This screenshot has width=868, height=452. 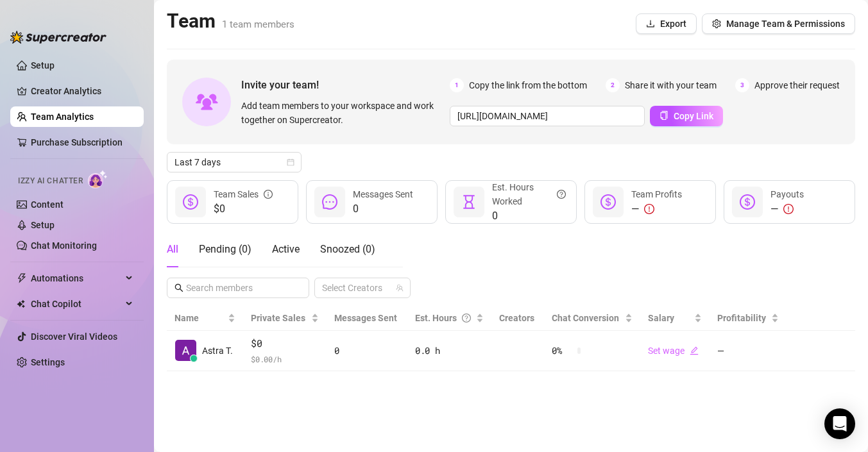 I want to click on a: Discover Viral Videos, so click(x=74, y=337).